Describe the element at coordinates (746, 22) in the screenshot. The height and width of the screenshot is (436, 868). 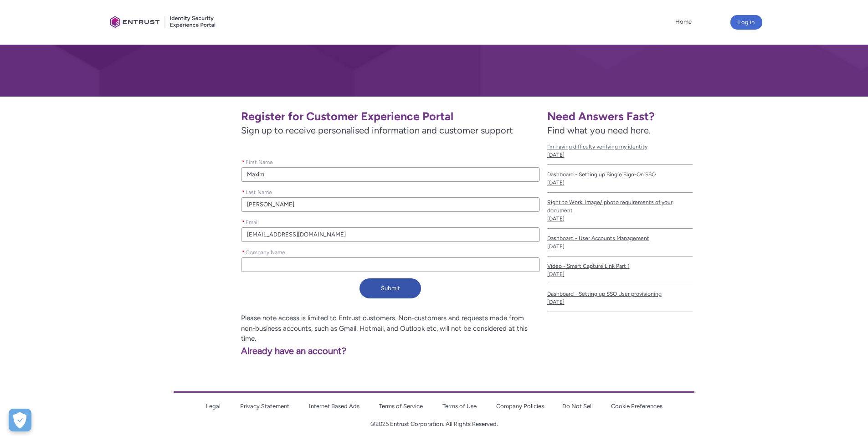
I see `button: Log in` at that location.